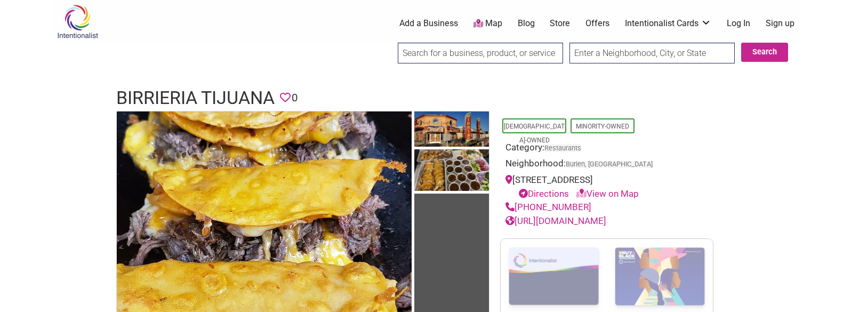 The width and height of the screenshot is (851, 312). What do you see at coordinates (526, 23) in the screenshot?
I see `a: Blog` at bounding box center [526, 23].